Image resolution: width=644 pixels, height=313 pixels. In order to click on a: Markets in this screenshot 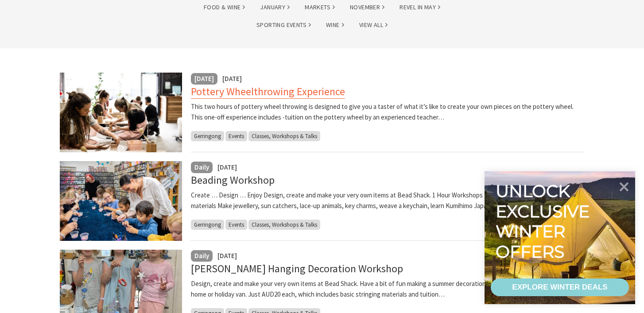, I will do `click(320, 7)`.